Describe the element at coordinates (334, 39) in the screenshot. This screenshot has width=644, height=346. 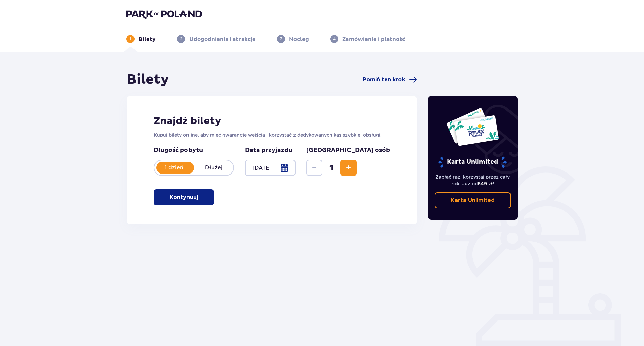
I see `p: 4` at that location.